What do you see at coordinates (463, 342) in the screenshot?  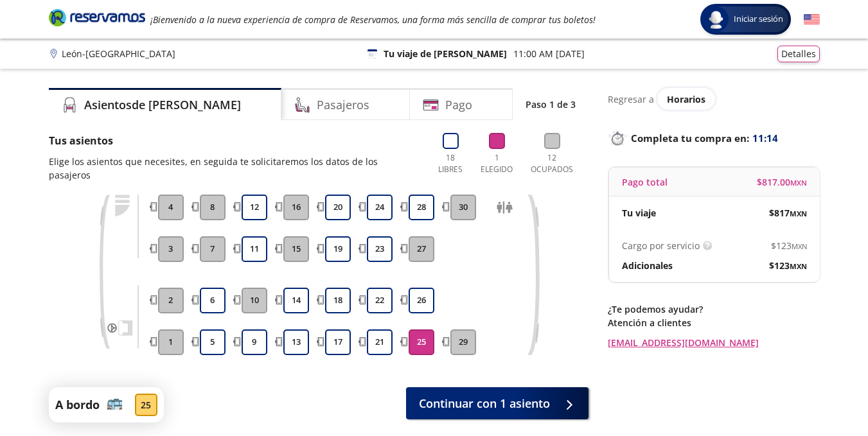 I see `button: 29` at bounding box center [463, 342].